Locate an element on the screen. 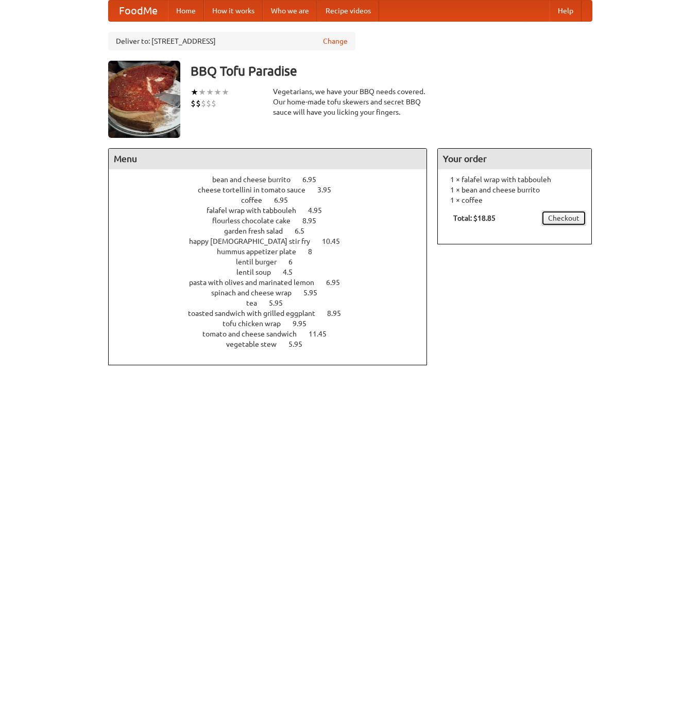  span: garden fresh salad is located at coordinates (258, 231).